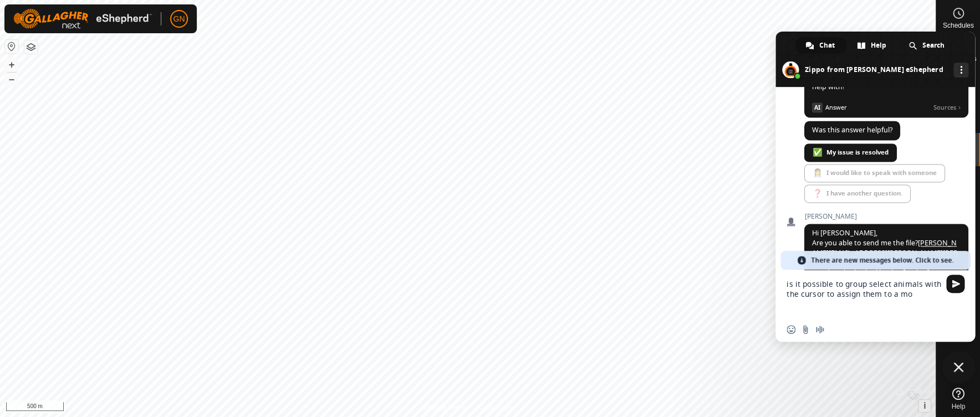 This screenshot has width=980, height=417. What do you see at coordinates (882, 261) in the screenshot?
I see `span: There are new messages below. Click to see.` at bounding box center [882, 261].